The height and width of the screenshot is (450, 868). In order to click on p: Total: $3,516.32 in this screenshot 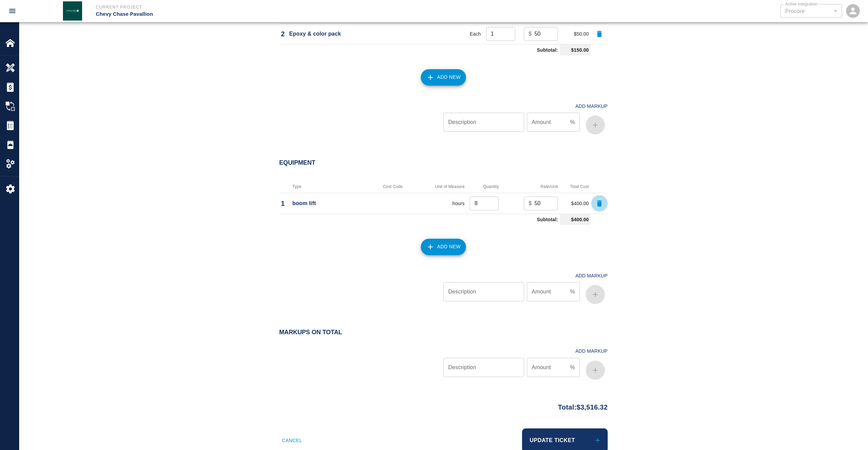, I will do `click(583, 405)`.